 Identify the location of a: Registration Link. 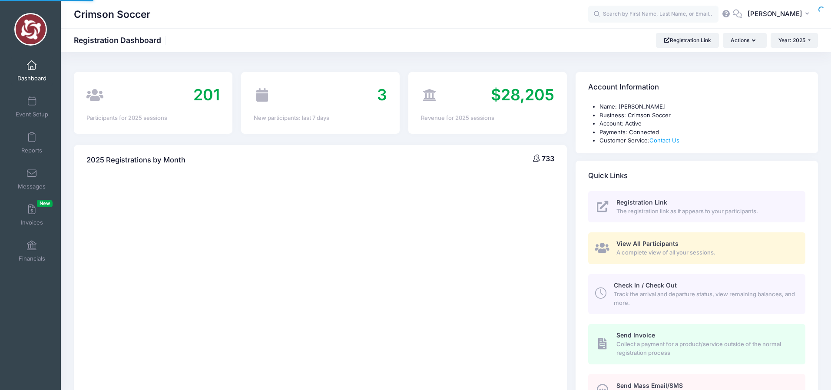
(687, 40).